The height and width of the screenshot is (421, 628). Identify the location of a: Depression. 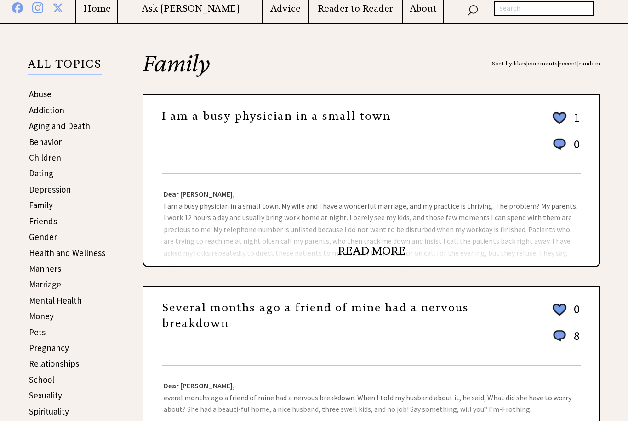
(50, 189).